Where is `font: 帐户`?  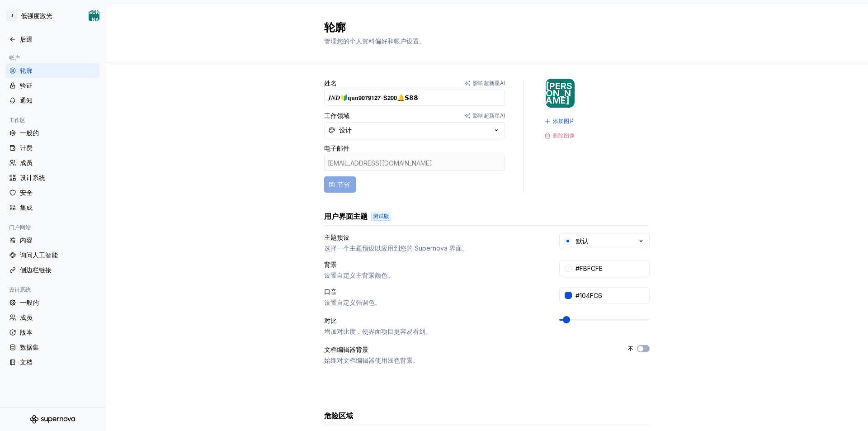 font: 帐户 is located at coordinates (15, 57).